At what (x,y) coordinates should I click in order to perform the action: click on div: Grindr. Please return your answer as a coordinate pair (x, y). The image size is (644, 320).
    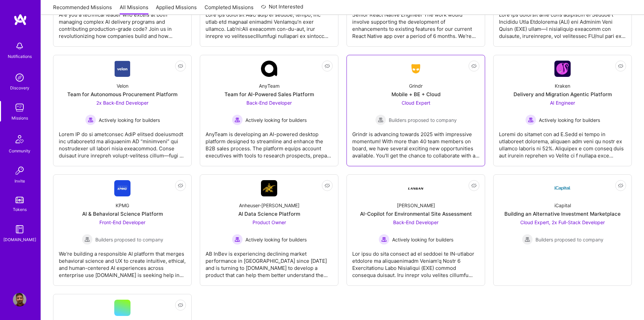
    Looking at the image, I should click on (416, 86).